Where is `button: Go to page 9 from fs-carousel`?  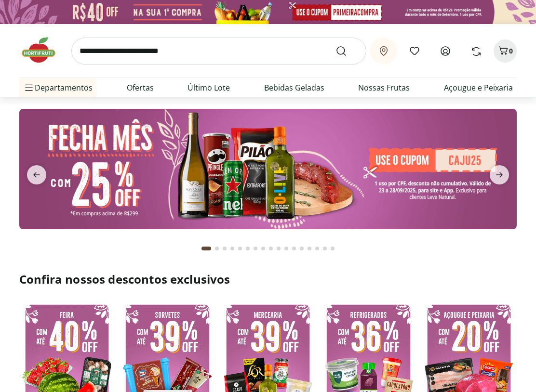 button: Go to page 9 from fs-carousel is located at coordinates (271, 249).